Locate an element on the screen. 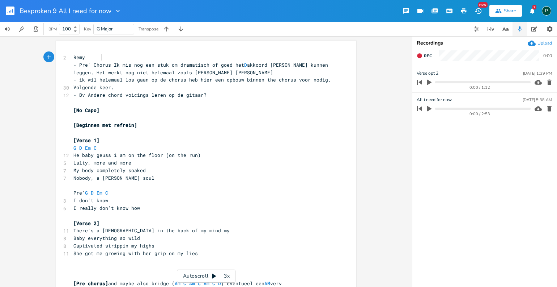 The height and width of the screenshot is (287, 557). span: He baby geuss i am on the floor (on the run) is located at coordinates (137, 155).